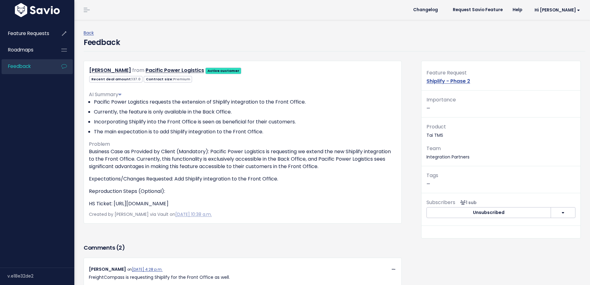 The width and height of the screenshot is (590, 285). I want to click on div: v.e18e32de2, so click(41, 276).